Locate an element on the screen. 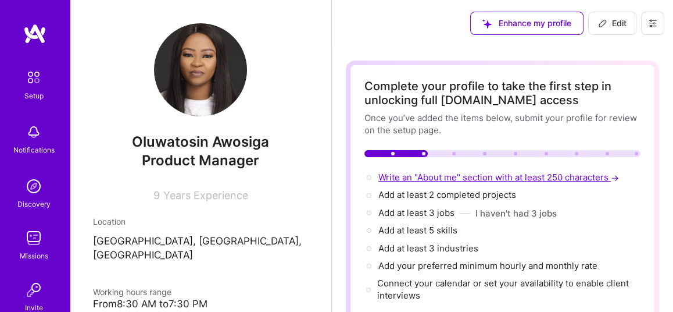  img: teamwork is located at coordinates (34, 238).